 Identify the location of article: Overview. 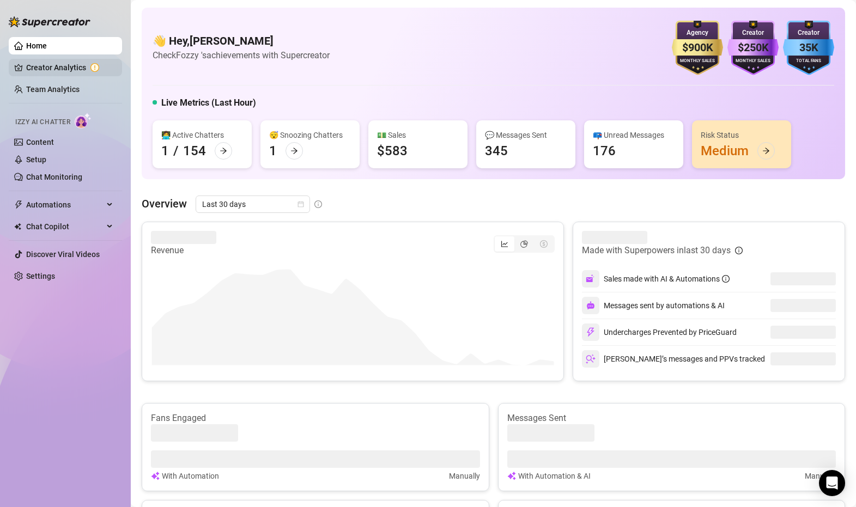
(164, 204).